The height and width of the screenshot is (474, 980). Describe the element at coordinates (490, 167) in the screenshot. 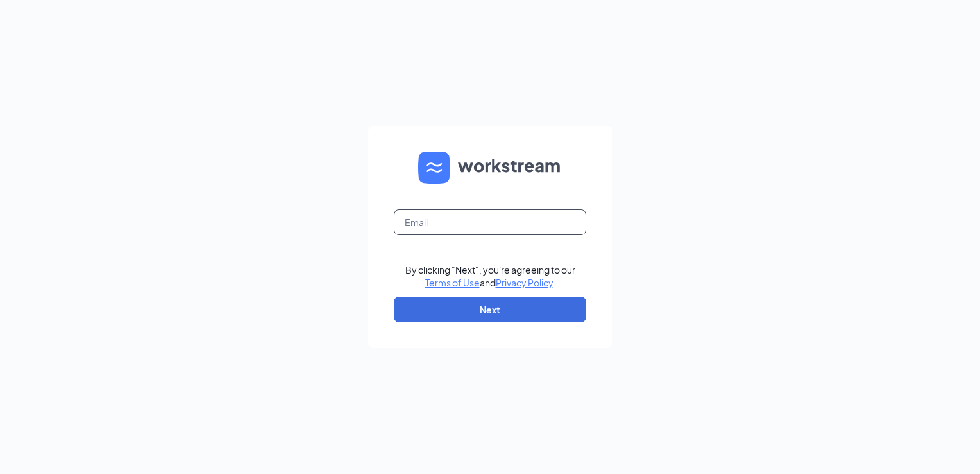

I see `img: WS logo and Workstream text` at that location.